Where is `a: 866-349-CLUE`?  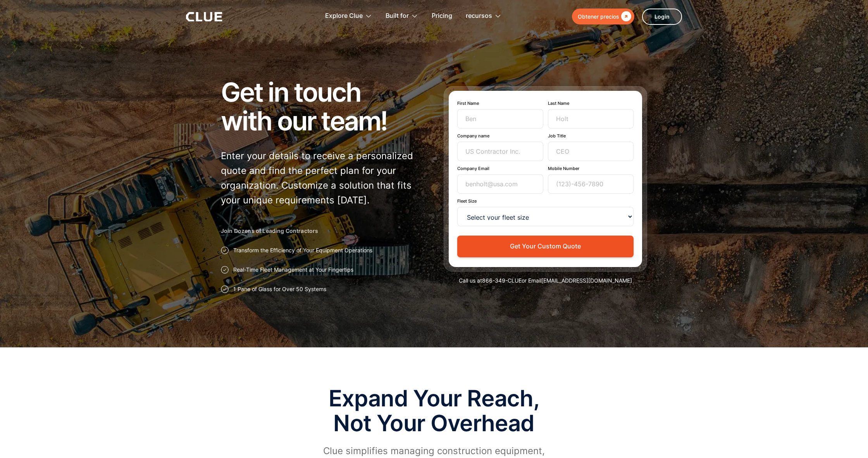
a: 866-349-CLUE is located at coordinates (502, 280).